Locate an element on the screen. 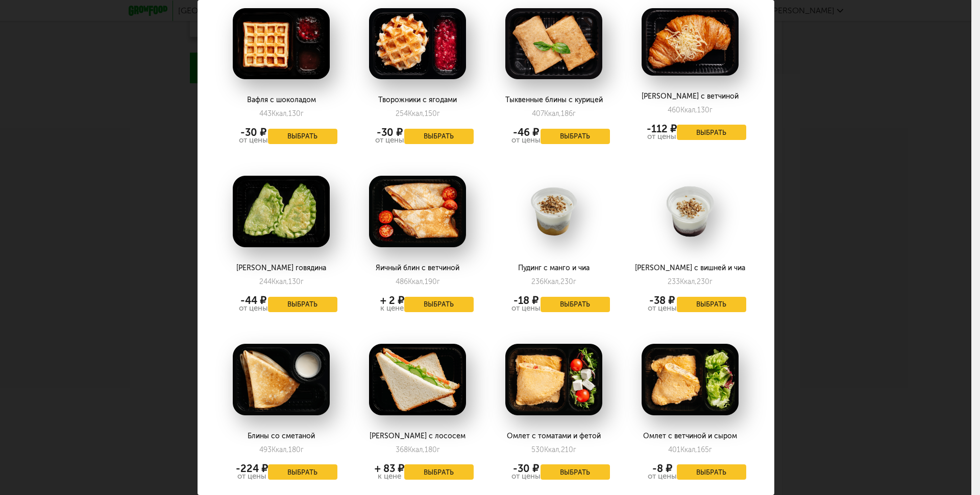 This screenshot has height=495, width=980. div: Тыквенные блины с курицей is located at coordinates (553, 100).